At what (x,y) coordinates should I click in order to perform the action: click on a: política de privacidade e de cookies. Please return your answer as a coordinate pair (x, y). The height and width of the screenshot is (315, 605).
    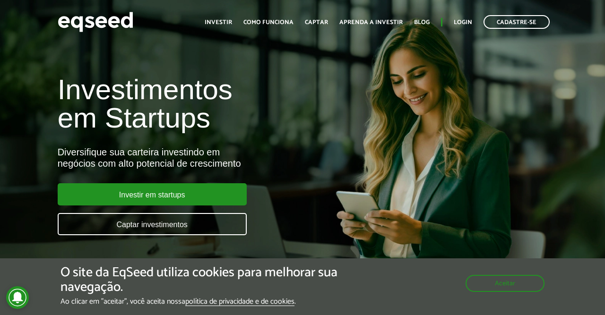
    Looking at the image, I should click on (240, 302).